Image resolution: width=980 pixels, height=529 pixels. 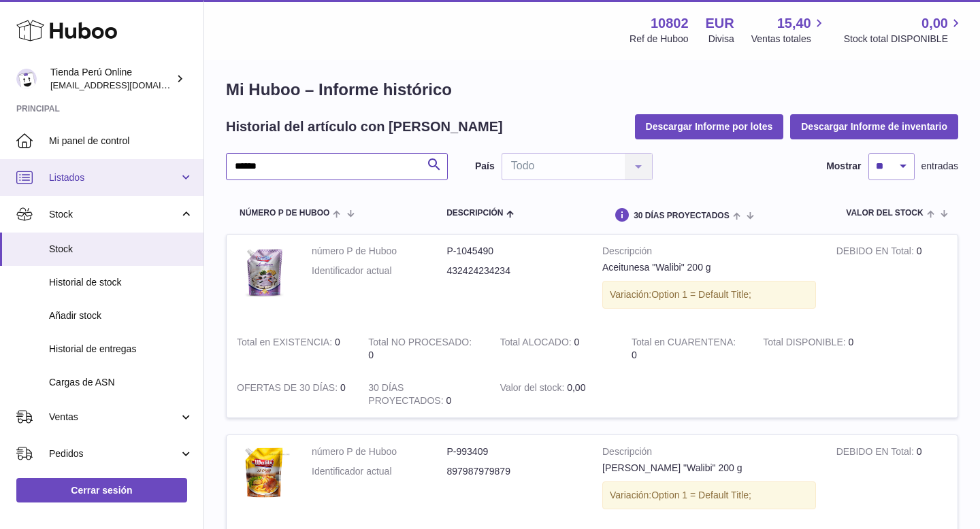 I want to click on span: Descripción, so click(x=474, y=213).